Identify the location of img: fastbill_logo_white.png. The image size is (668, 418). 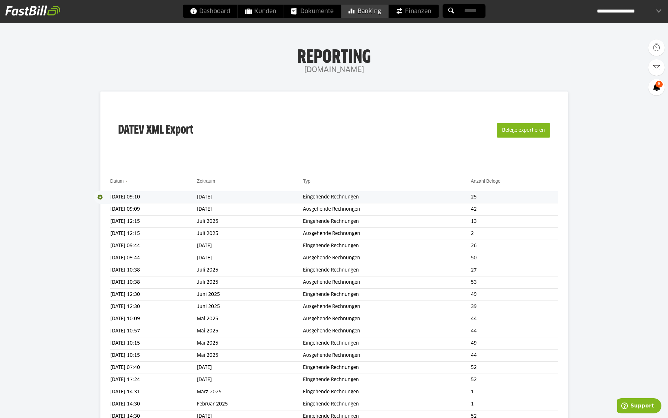
(33, 11).